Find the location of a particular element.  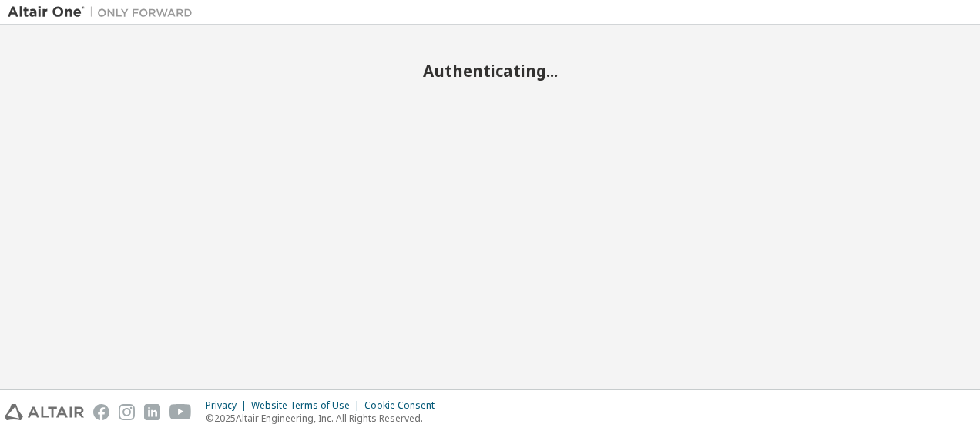

p: © 2025 Altair Engineering, Inc. All Rights Reserved. is located at coordinates (324, 418).